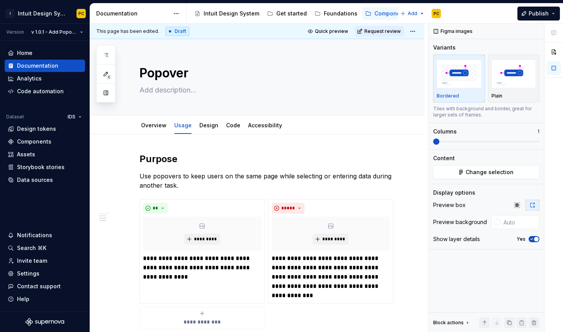 This screenshot has height=332, width=563. Describe the element at coordinates (35, 180) in the screenshot. I see `div: Data sources` at that location.